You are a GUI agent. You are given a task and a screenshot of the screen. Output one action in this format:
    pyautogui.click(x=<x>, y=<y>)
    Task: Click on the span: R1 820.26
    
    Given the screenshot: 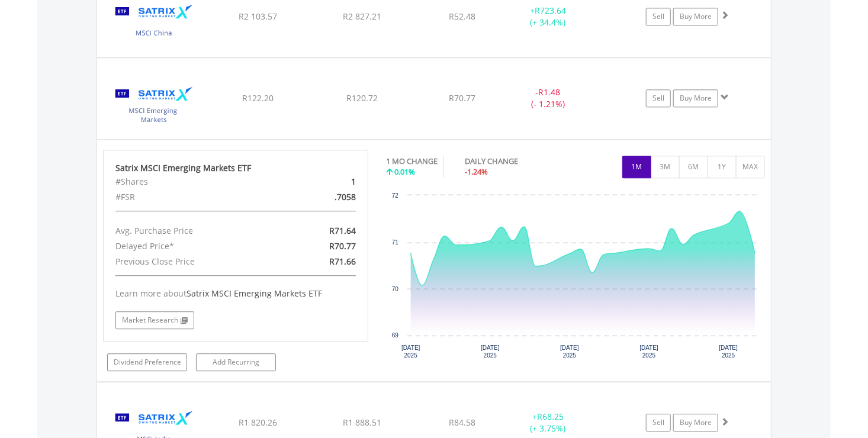 What is the action you would take?
    pyautogui.click(x=258, y=422)
    